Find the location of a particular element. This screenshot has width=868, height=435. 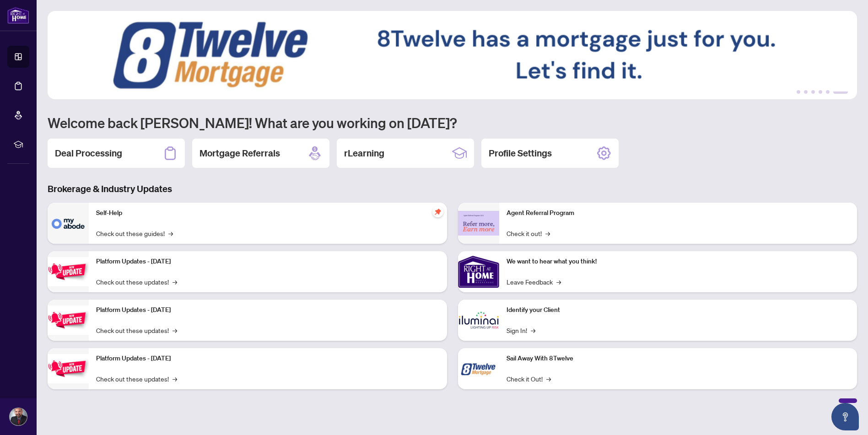

button: 1 is located at coordinates (798, 92).